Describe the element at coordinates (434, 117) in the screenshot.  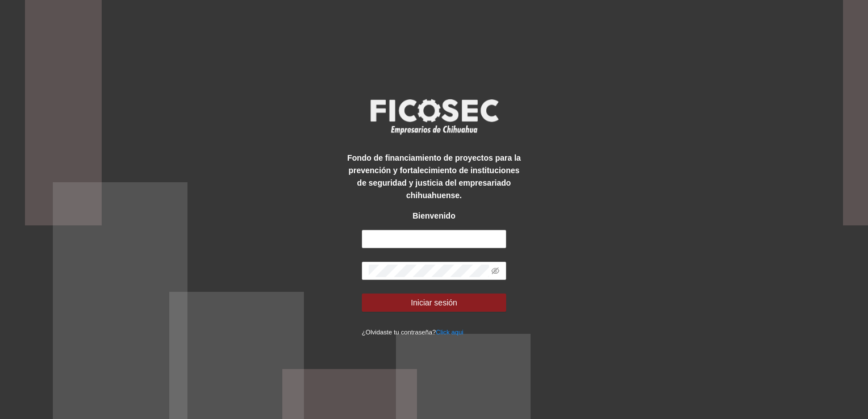
I see `img: logo` at that location.